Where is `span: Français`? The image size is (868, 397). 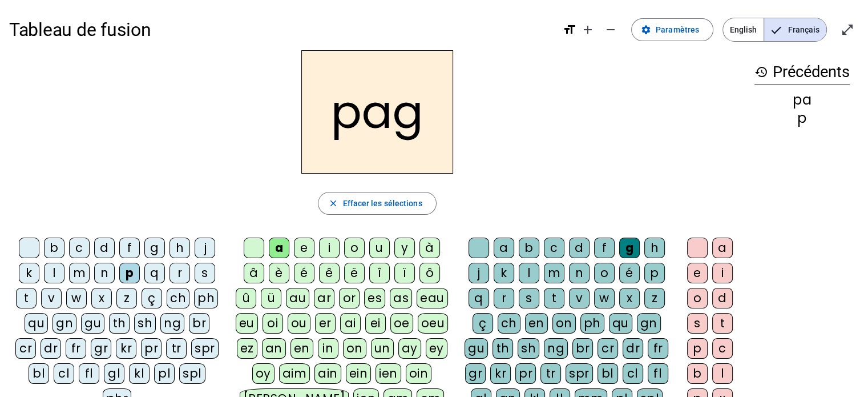 span: Français is located at coordinates (795, 29).